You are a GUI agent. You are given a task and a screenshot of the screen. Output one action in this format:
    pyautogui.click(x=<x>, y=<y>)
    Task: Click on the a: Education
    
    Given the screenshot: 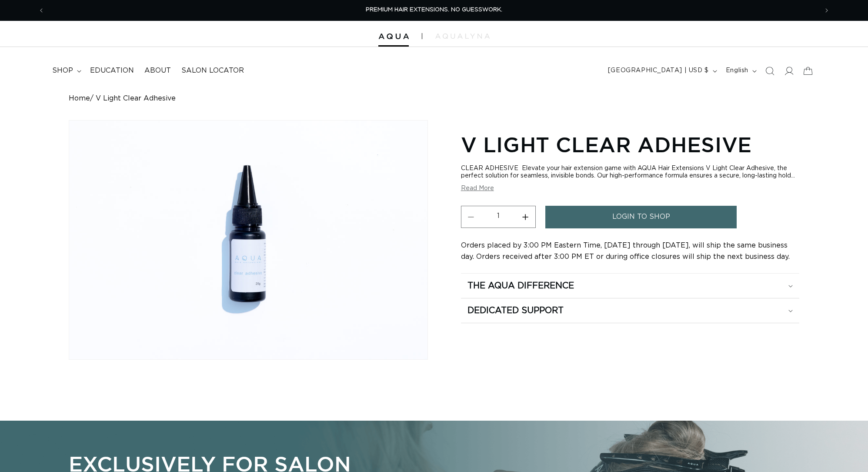 What is the action you would take?
    pyautogui.click(x=112, y=70)
    